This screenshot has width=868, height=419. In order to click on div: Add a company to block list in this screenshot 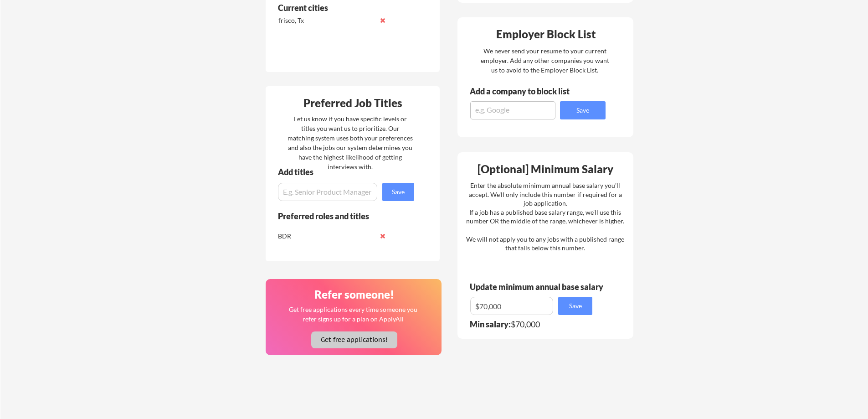, I will do `click(526, 91)`.